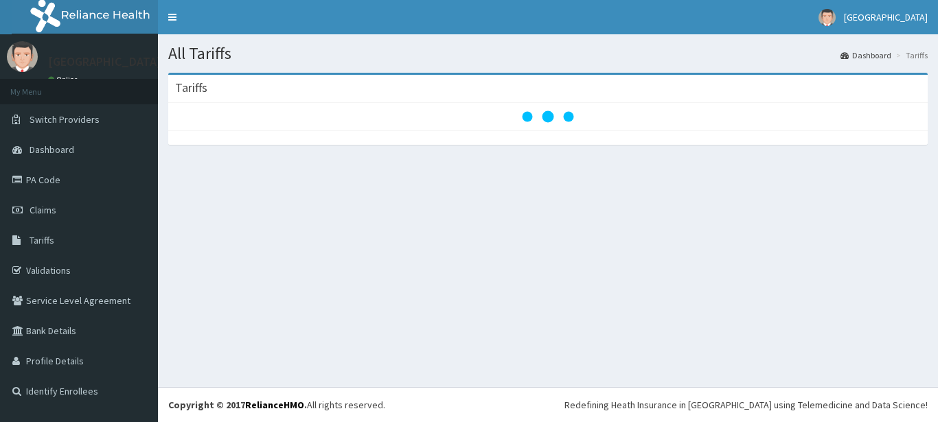  I want to click on svg: audio-loading, so click(548, 117).